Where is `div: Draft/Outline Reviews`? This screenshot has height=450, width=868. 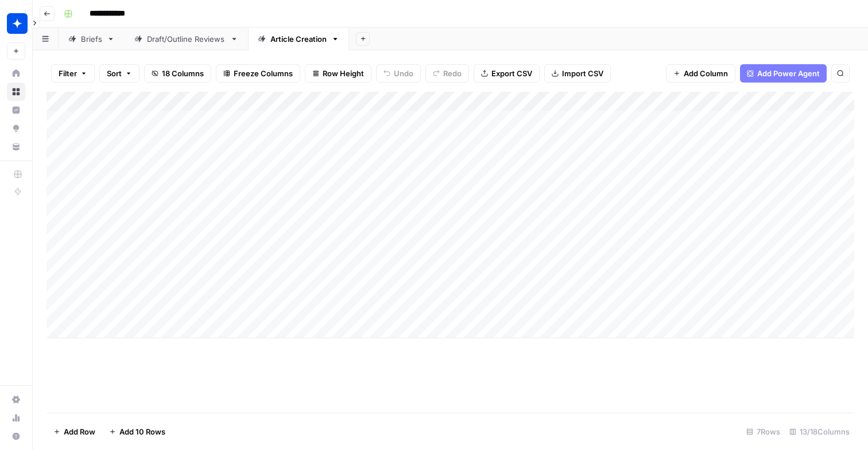 div: Draft/Outline Reviews is located at coordinates (186, 39).